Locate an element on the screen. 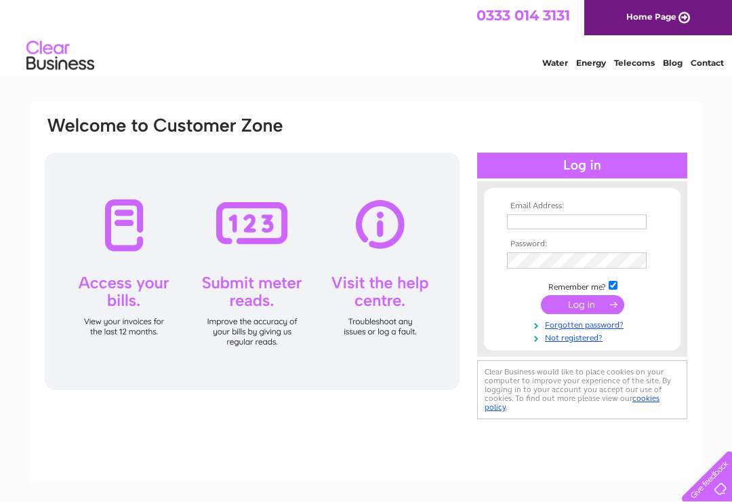  a: Forgotten password? is located at coordinates (584, 323).